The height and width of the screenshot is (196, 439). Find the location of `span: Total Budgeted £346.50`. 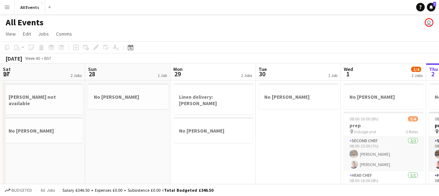

span: Total Budgeted £346.50 is located at coordinates (189, 190).